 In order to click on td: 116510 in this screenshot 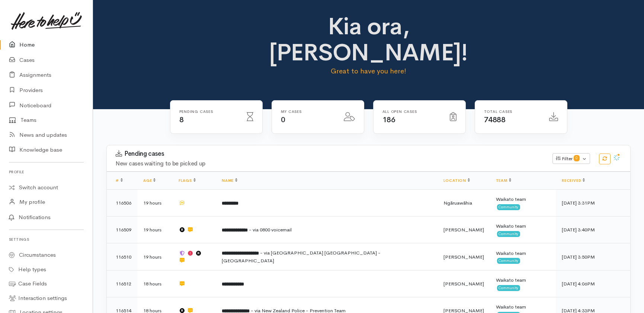, I will do `click(122, 256)`.